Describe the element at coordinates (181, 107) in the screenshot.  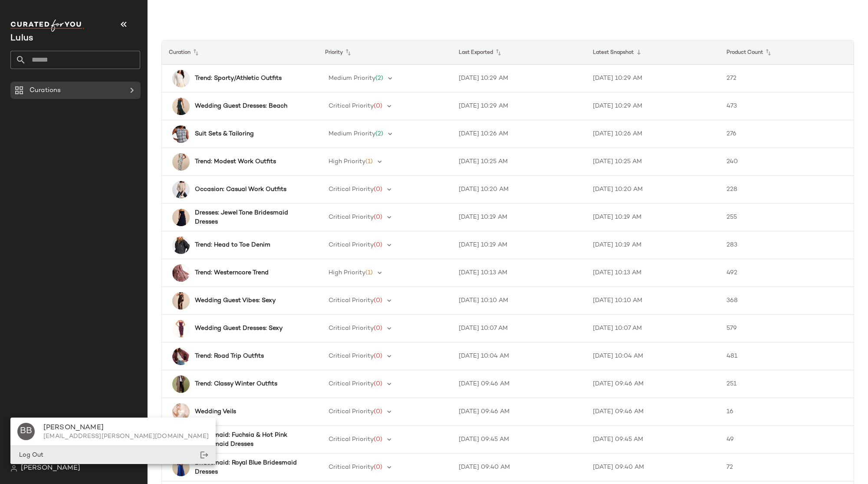
I see `img: 12024801_2488151.jpg` at that location.